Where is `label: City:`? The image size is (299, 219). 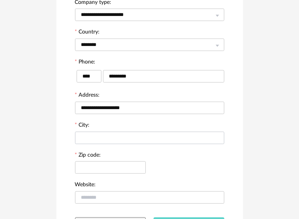 label: City: is located at coordinates (83, 126).